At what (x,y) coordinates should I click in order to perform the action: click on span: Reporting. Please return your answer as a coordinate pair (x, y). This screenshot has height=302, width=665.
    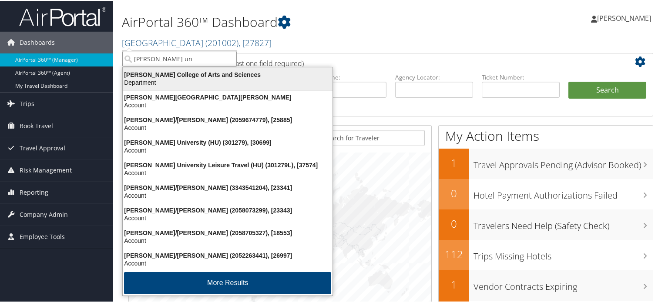
    Looking at the image, I should click on (34, 192).